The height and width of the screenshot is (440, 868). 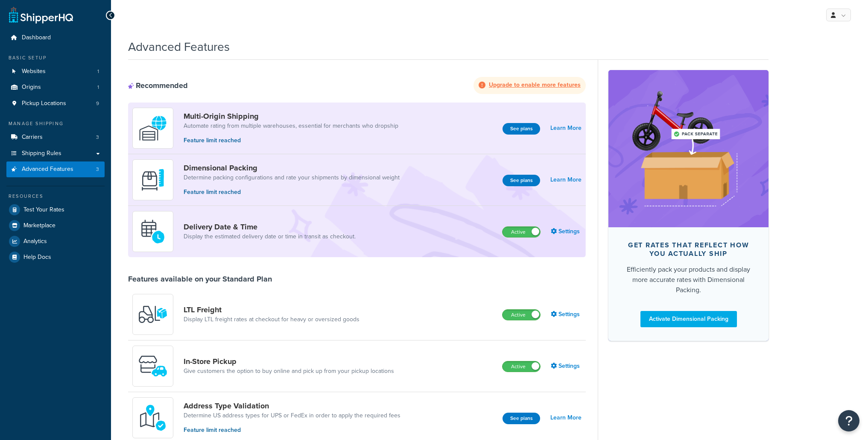 What do you see at coordinates (55, 58) in the screenshot?
I see `div: Basic Setup` at bounding box center [55, 58].